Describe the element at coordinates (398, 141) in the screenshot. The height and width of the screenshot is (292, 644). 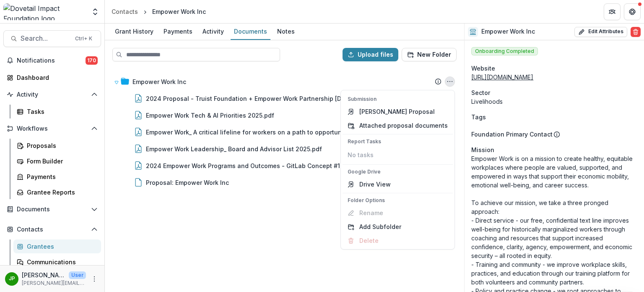
I see `p: Report Tasks` at that location.